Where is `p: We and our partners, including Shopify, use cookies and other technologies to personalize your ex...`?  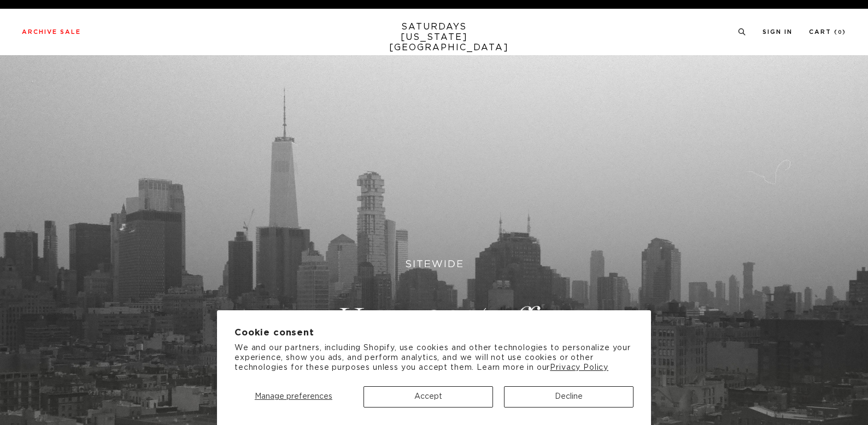
p: We and our partners, including Shopify, use cookies and other technologies to personalize your ex... is located at coordinates (434, 358).